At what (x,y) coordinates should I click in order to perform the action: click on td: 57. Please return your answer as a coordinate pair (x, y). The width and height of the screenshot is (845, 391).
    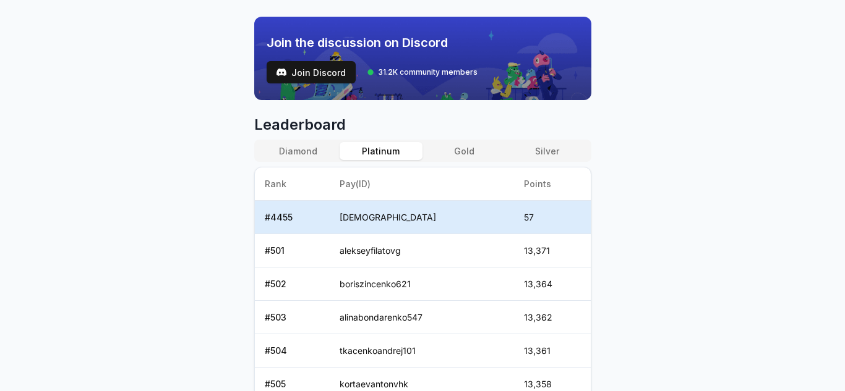
    Looking at the image, I should click on (552, 218).